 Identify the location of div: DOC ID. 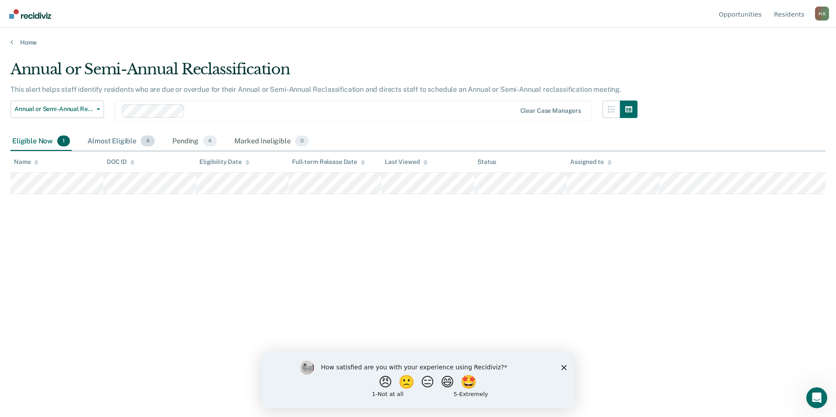
(121, 162).